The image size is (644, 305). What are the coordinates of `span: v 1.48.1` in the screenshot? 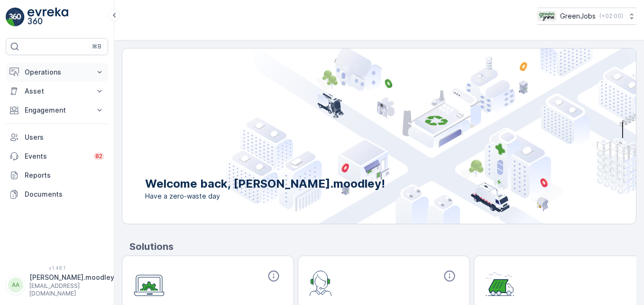 It's located at (57, 268).